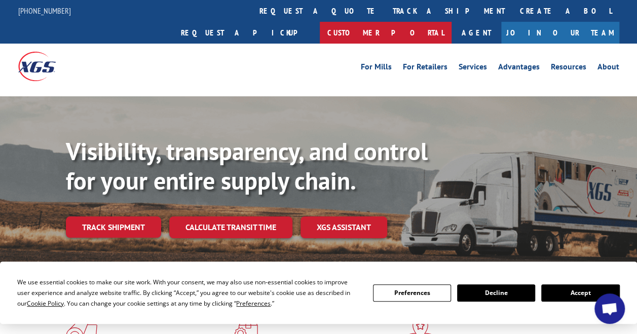 The width and height of the screenshot is (637, 334). Describe the element at coordinates (580, 293) in the screenshot. I see `button: Accept` at that location.